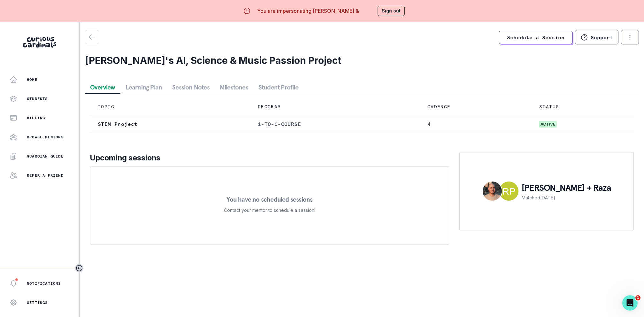 The width and height of the screenshot is (644, 317). Describe the element at coordinates (103, 87) in the screenshot. I see `button: Overview` at that location.